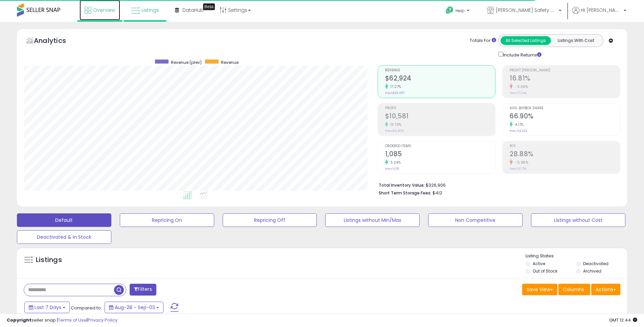 This screenshot has width=644, height=327. I want to click on label: Deactivated, so click(596, 263).